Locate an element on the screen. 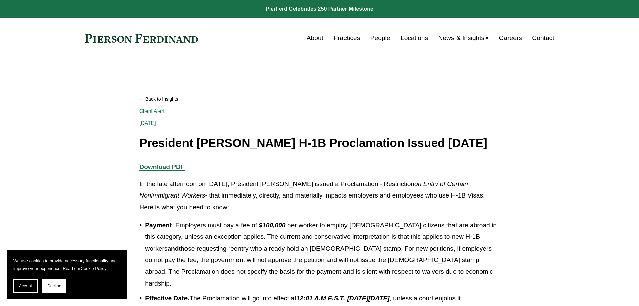  p: The Proclamation will go into effect at , unless a court enjoins it. is located at coordinates (322, 298).